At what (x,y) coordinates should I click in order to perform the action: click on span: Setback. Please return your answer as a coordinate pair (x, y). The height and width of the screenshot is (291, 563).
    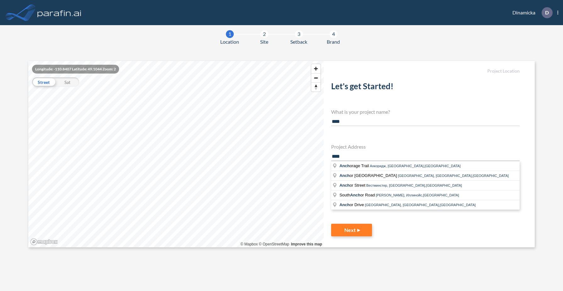
    Looking at the image, I should click on (299, 42).